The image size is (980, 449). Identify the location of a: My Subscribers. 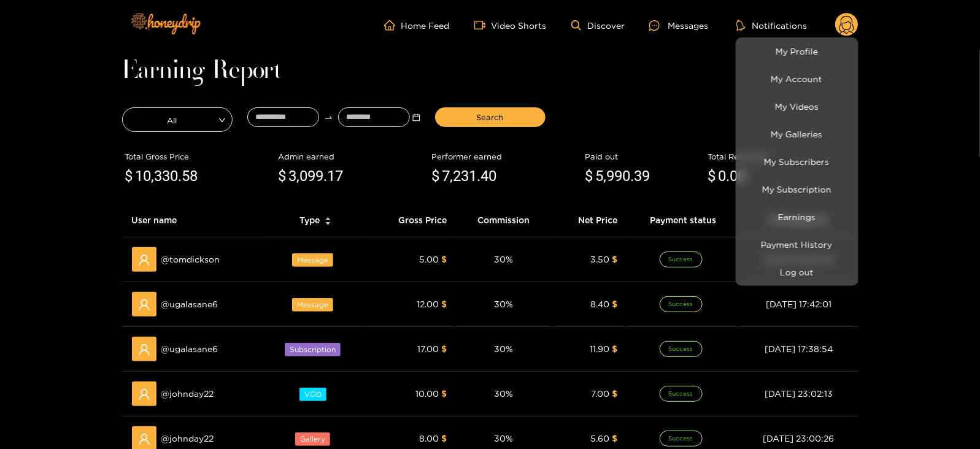
(797, 161).